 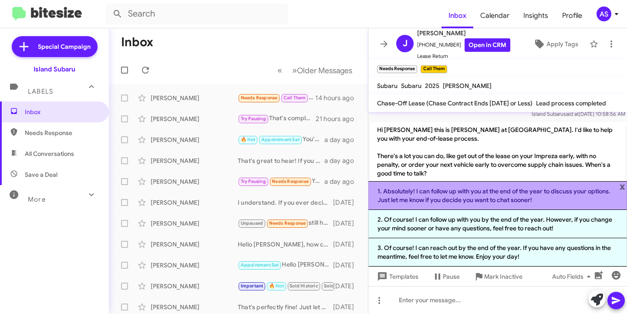 What do you see at coordinates (338, 98) in the screenshot?
I see `div: 14 hours ago` at bounding box center [338, 98].